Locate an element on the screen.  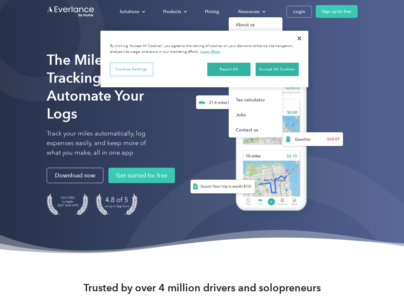
div: By clicking “Accept All Cookies”, you agree to the storing of cookies on your device to enhance s... is located at coordinates (205, 49).